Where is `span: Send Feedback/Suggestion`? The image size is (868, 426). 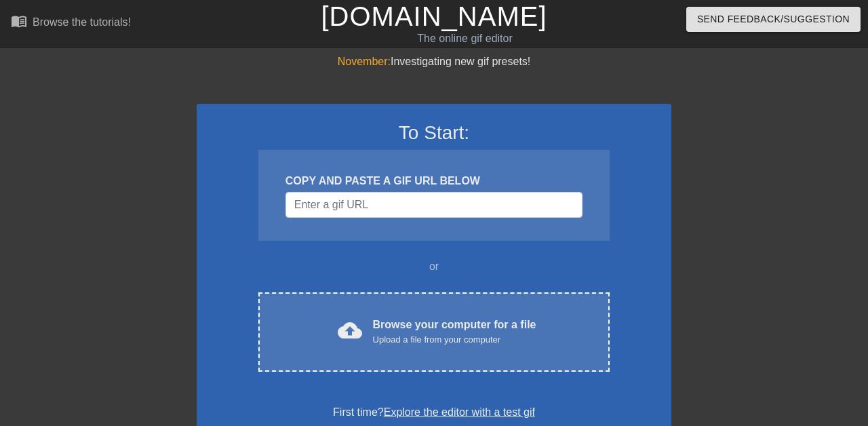
span: Send Feedback/Suggestion is located at coordinates (773, 19).